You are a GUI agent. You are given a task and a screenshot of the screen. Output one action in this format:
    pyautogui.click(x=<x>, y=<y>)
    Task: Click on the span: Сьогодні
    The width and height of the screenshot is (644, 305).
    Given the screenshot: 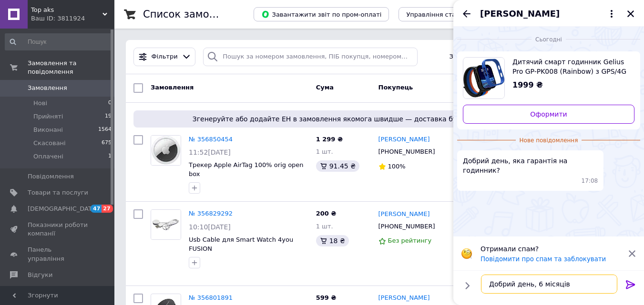 What is the action you would take?
    pyautogui.click(x=549, y=40)
    